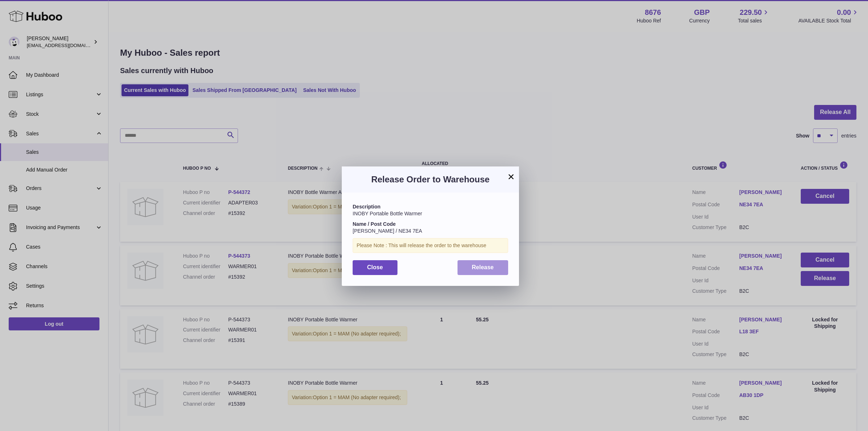  I want to click on strong: Description, so click(367, 207).